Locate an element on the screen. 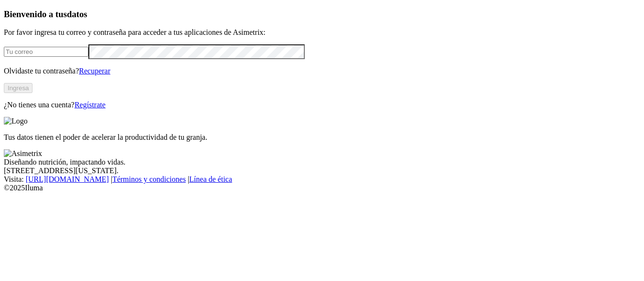 This screenshot has width=644, height=281. p: Tus datos tienen el poder de acelerar la productividad de tu granja. is located at coordinates (322, 137).